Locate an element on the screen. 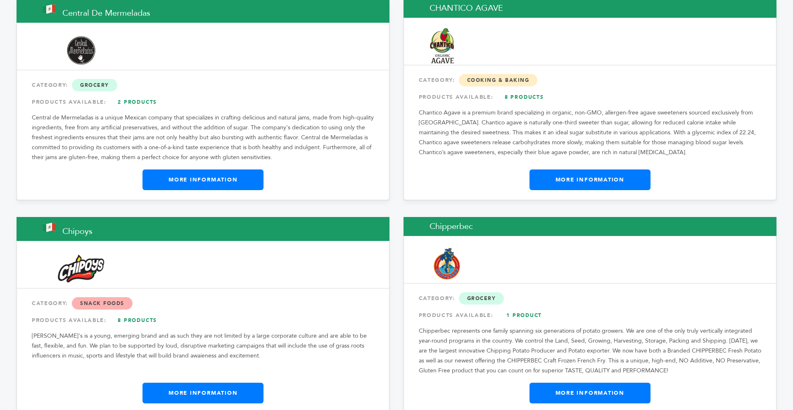 The width and height of the screenshot is (793, 410). p: Chipperbec represents one family spanning six generations of potato growers. We are one of the on... is located at coordinates (590, 351).